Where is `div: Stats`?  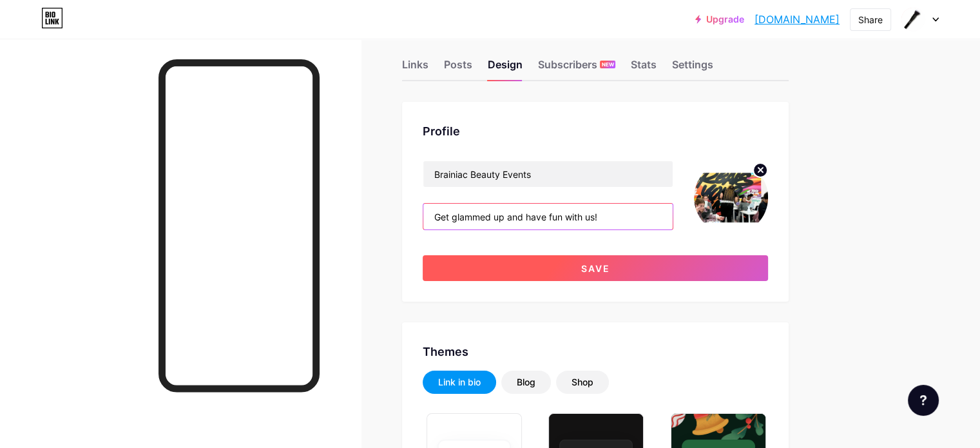 div: Stats is located at coordinates (644, 68).